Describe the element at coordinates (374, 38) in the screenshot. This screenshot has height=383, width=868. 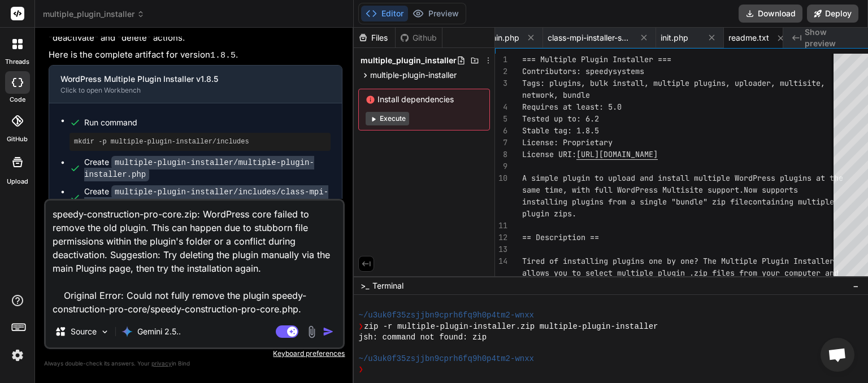
I see `div: Files` at that location.